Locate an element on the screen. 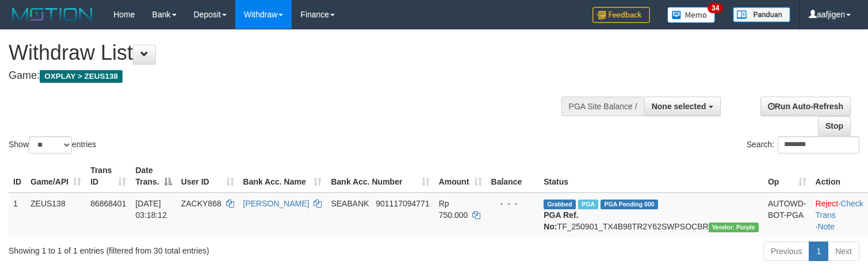 This screenshot has width=868, height=276. img: panduan.png is located at coordinates (762, 14).